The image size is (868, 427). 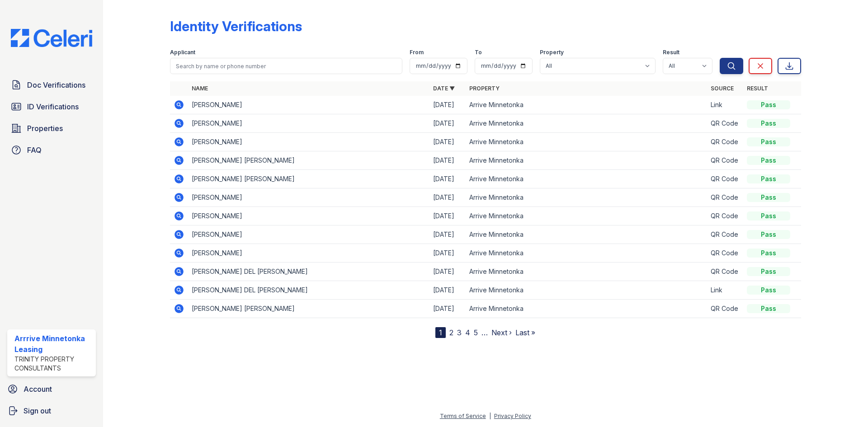 What do you see at coordinates (53, 107) in the screenshot?
I see `span: ID Verifications` at bounding box center [53, 107].